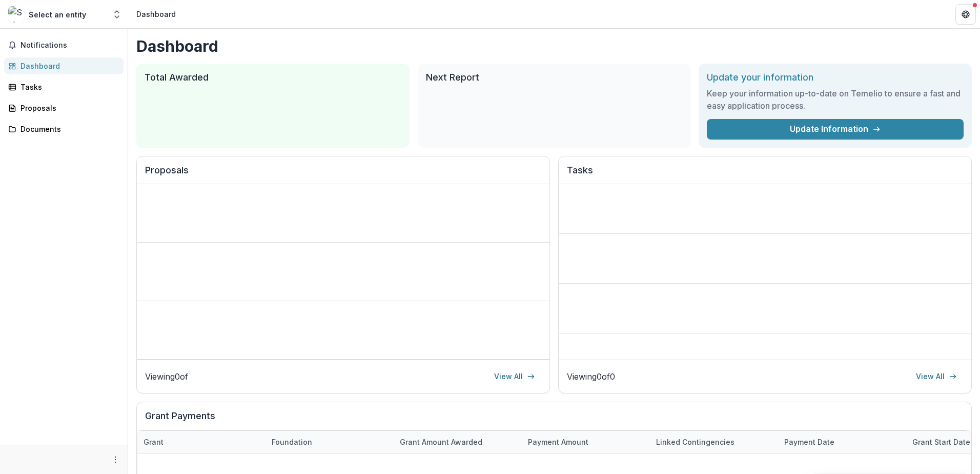 This screenshot has width=980, height=474. What do you see at coordinates (835, 130) in the screenshot?
I see `a: Update Information` at bounding box center [835, 130].